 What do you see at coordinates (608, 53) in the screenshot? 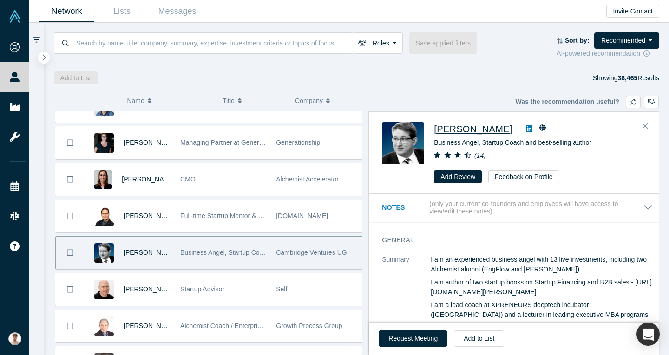
I see `div: AI-powered recommendation` at bounding box center [608, 53].